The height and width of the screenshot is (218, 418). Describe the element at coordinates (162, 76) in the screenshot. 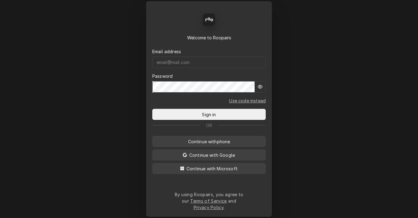

I see `label: Password` at that location.